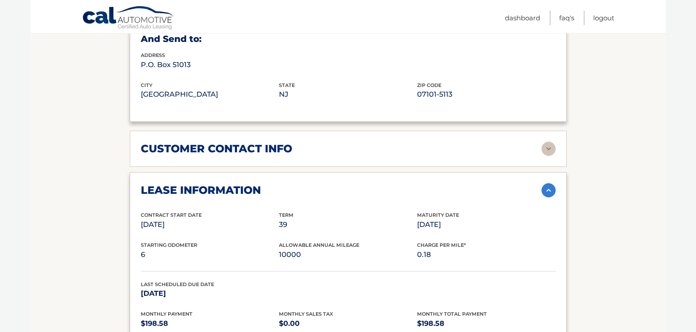  What do you see at coordinates (128, 19) in the screenshot?
I see `a: Cal Automotive` at bounding box center [128, 19].